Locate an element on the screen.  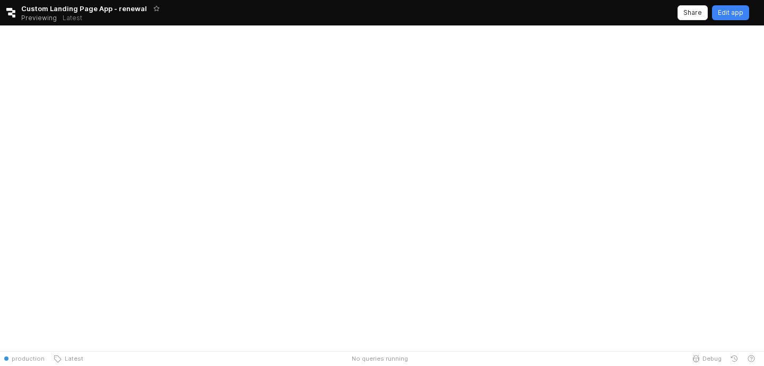
button: Share app is located at coordinates (693, 13).